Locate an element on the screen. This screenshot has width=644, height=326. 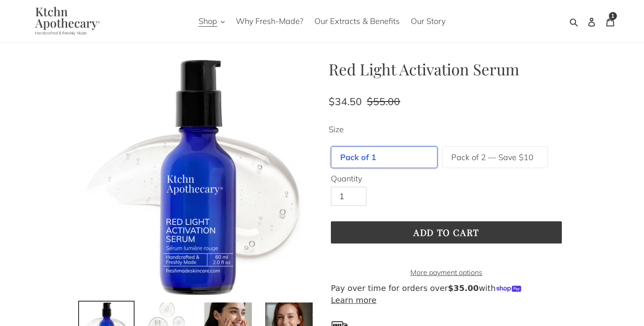
h1: Red Light Activation Serum is located at coordinates (447, 69).